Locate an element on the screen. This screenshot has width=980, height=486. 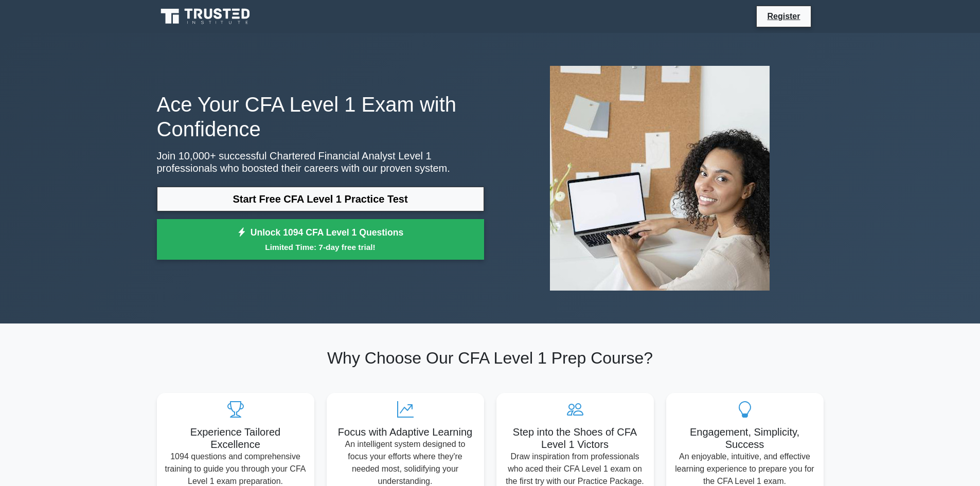
h1: Ace Your CFA Level 1 Exam with Confidence is located at coordinates (320, 117).